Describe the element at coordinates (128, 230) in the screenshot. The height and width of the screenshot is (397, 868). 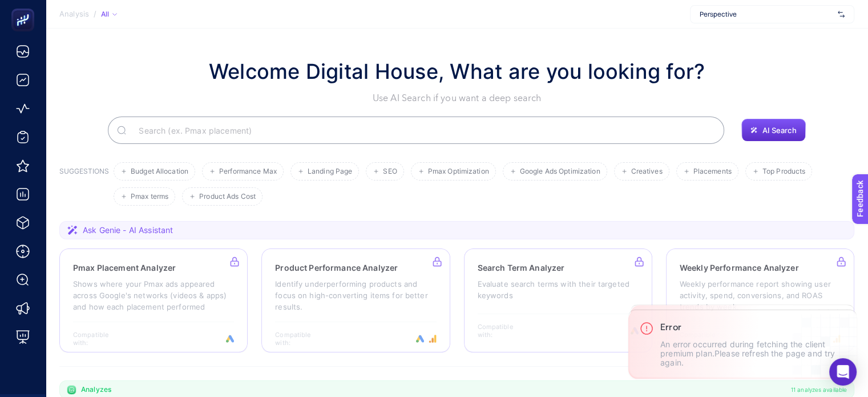
I see `span: Ask Genie - AI Assistant` at that location.